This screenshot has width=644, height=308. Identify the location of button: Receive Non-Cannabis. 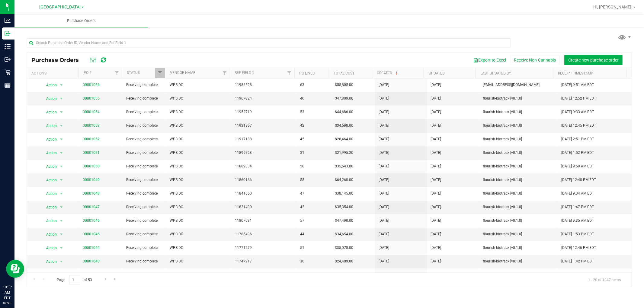
(535, 60).